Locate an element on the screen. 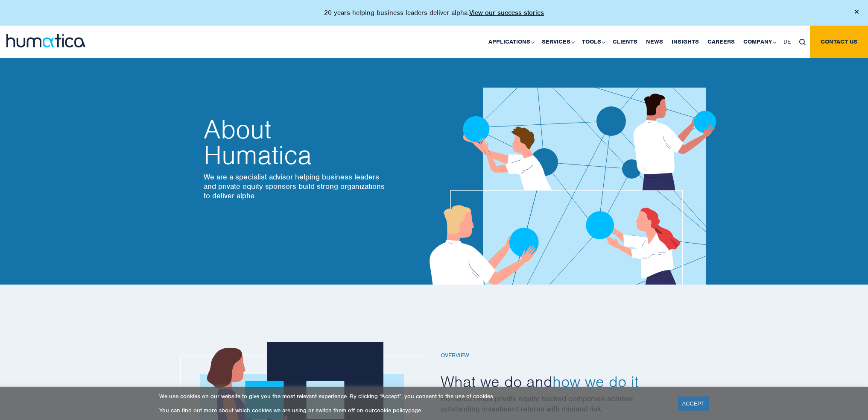  p: We use cookies on our website to give you the most relevant experience. By clicking “Accept”, you... is located at coordinates (413, 396).